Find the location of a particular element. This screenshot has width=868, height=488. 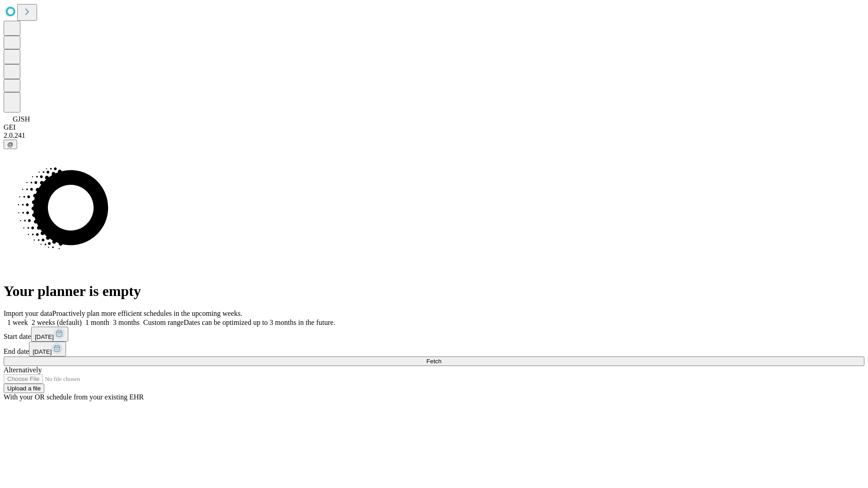

span: Proactively plan more efficient schedules in the upcoming weeks. is located at coordinates (147, 314).